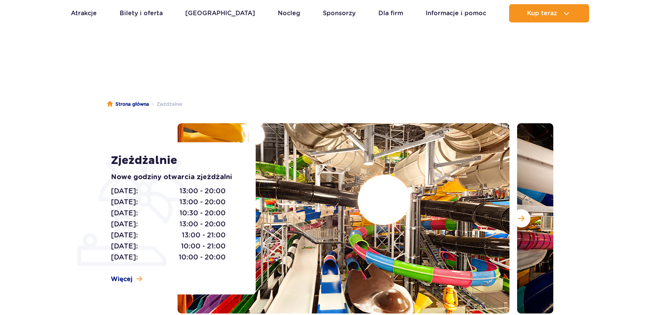  What do you see at coordinates (202, 257) in the screenshot?
I see `span: 10:00 - 20:00` at bounding box center [202, 257].